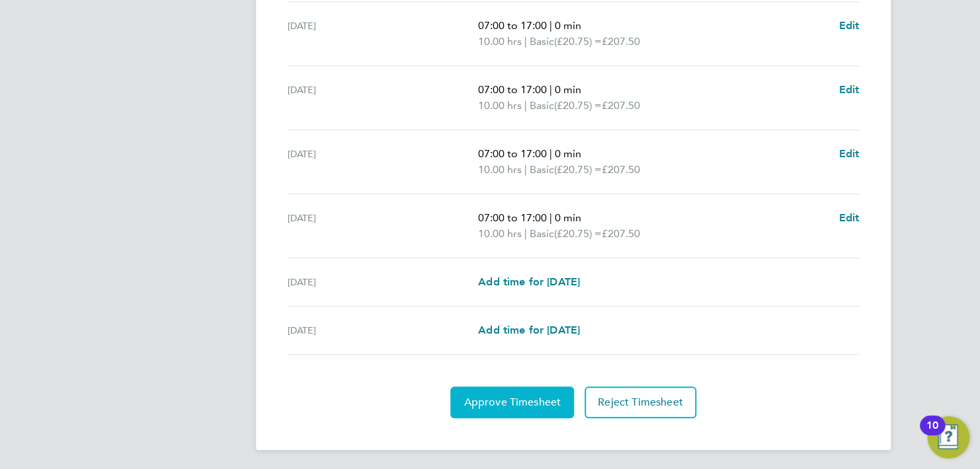  What do you see at coordinates (512, 403) in the screenshot?
I see `button: Approve Timesheet` at bounding box center [512, 403].